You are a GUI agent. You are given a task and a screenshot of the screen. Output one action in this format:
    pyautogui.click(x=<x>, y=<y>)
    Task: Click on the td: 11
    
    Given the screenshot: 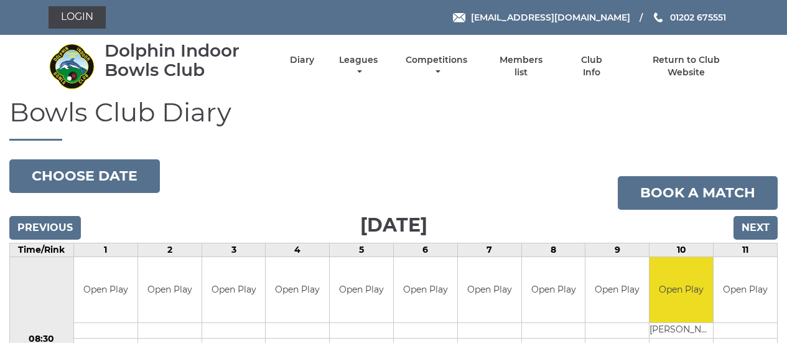 What is the action you would take?
    pyautogui.click(x=746, y=250)
    